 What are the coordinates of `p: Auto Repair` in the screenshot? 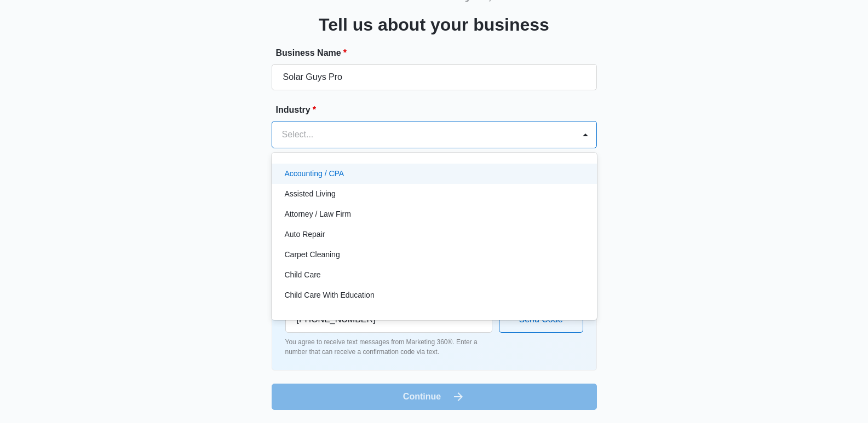 It's located at (305, 234).